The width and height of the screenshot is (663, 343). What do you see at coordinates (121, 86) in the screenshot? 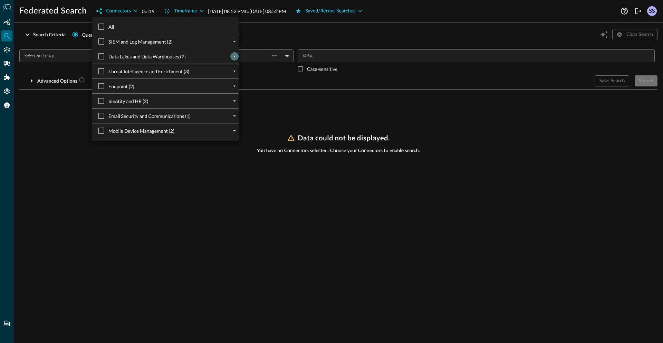
I see `span: Endpoint (2)` at bounding box center [121, 86].